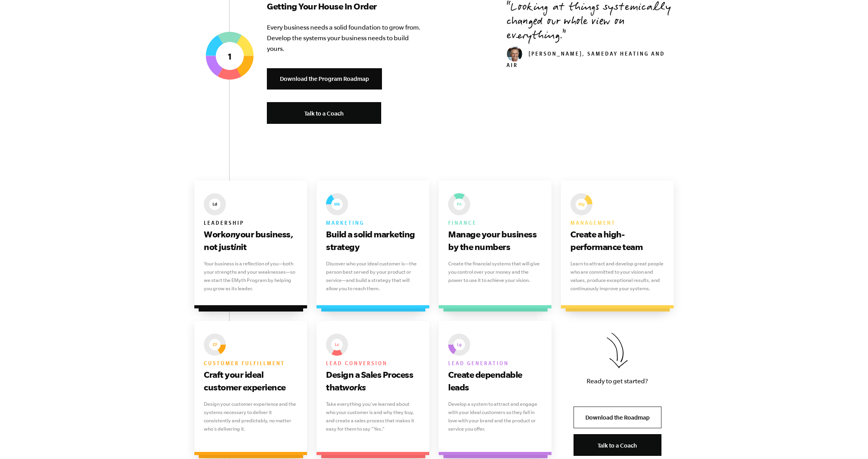  I want to click on a: Download the Program Roadmap, so click(325, 79).